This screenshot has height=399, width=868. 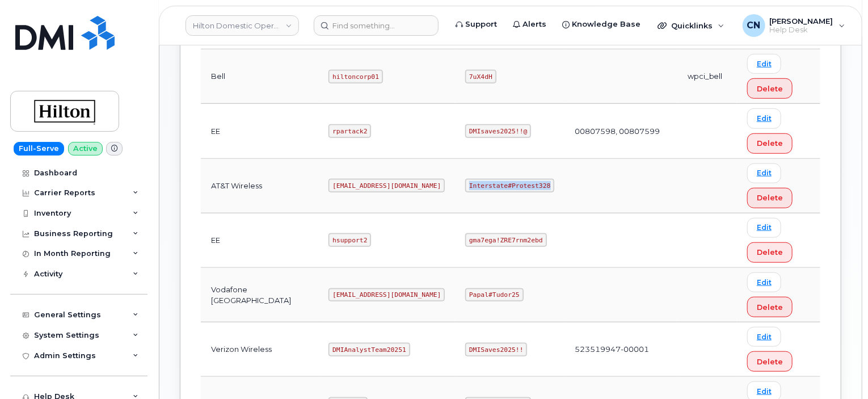 I want to click on div: Connor Nguyen, so click(x=794, y=26).